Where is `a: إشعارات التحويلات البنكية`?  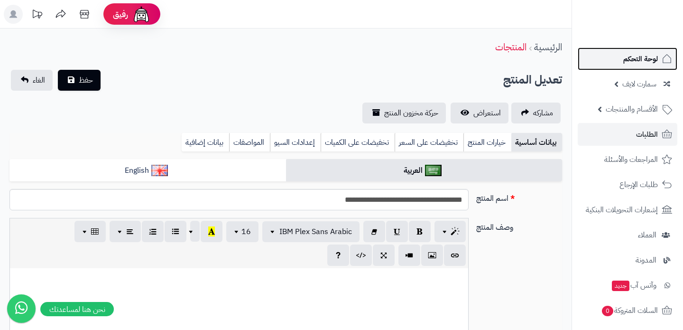 a: إشعارات التحويلات البنكية is located at coordinates (628, 210).